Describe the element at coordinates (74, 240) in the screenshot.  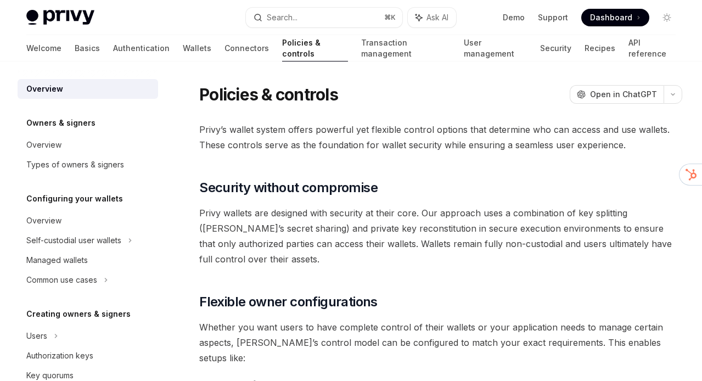
I see `div: Self-custodial user wallets` at that location.